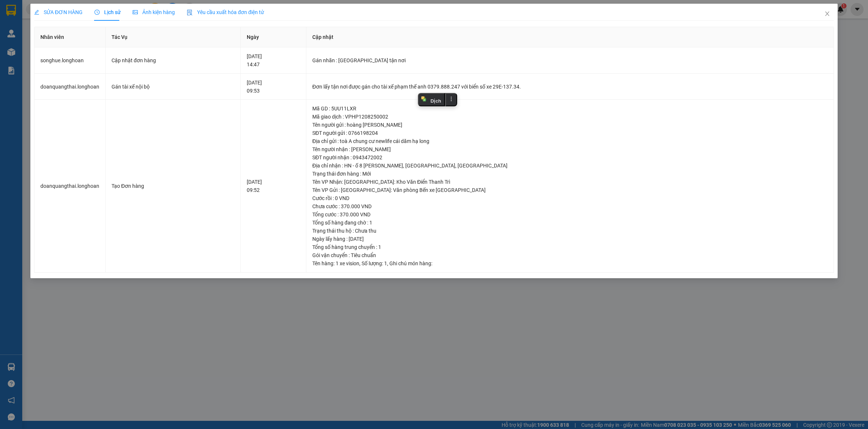  Describe the element at coordinates (569, 87) in the screenshot. I see `div: Đơn lấy tận nơi được gán cho tài xế phạm thế anh 0379.888.247 với biển số xe 29E-137.34.` at that location.